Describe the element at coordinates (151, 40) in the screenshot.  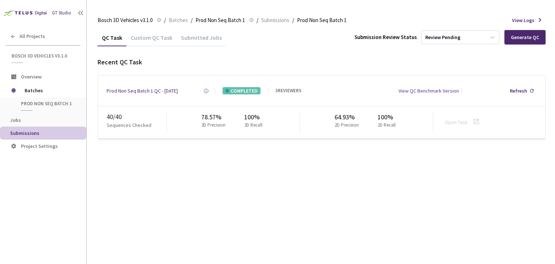
I see `div: Custom QC Task` at that location.